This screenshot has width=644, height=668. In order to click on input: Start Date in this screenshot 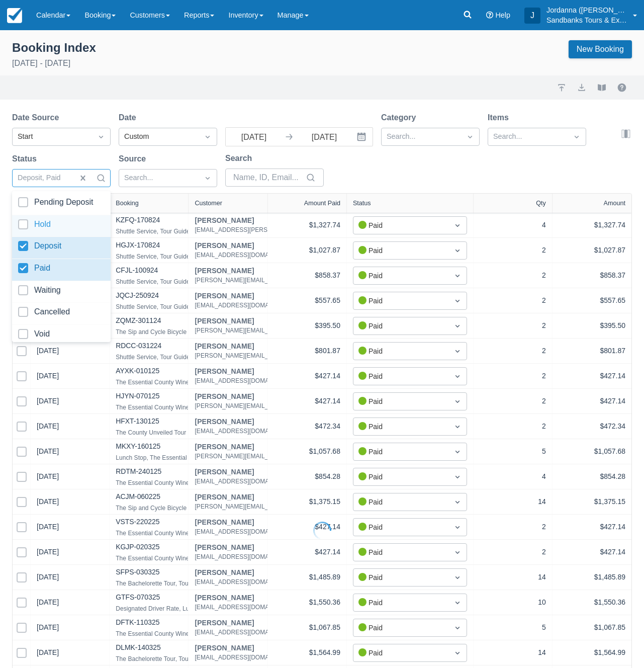, I will do `click(254, 137)`.